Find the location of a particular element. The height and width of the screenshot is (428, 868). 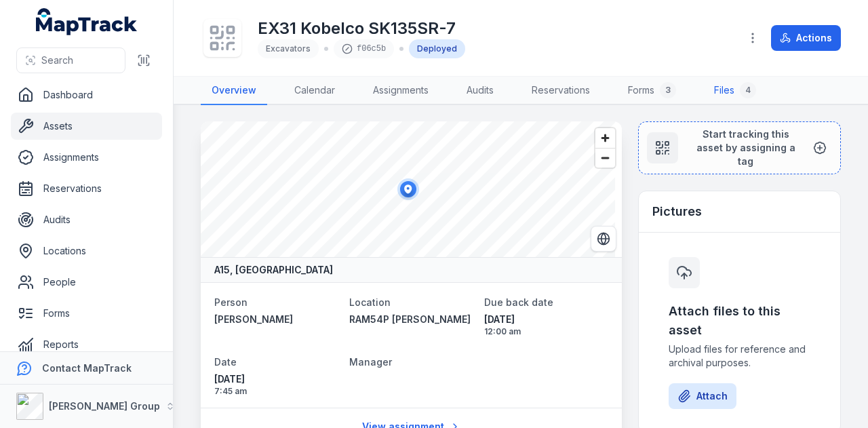

a: People is located at coordinates (86, 282).